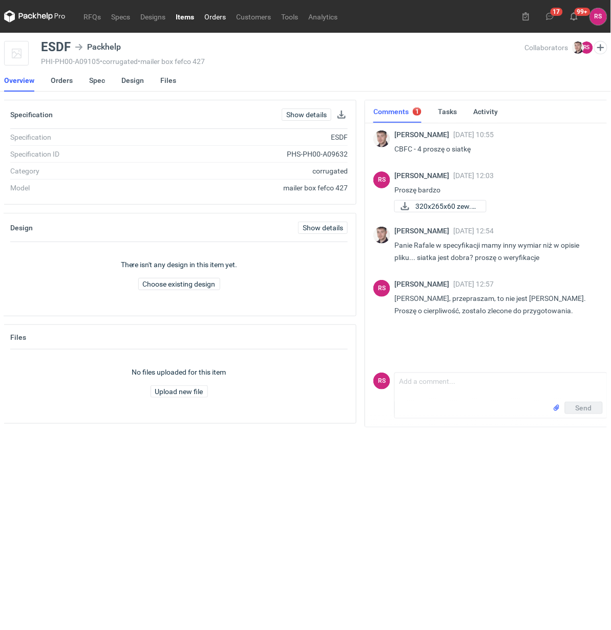 The height and width of the screenshot is (630, 611). I want to click on a: RFQs, so click(92, 16).